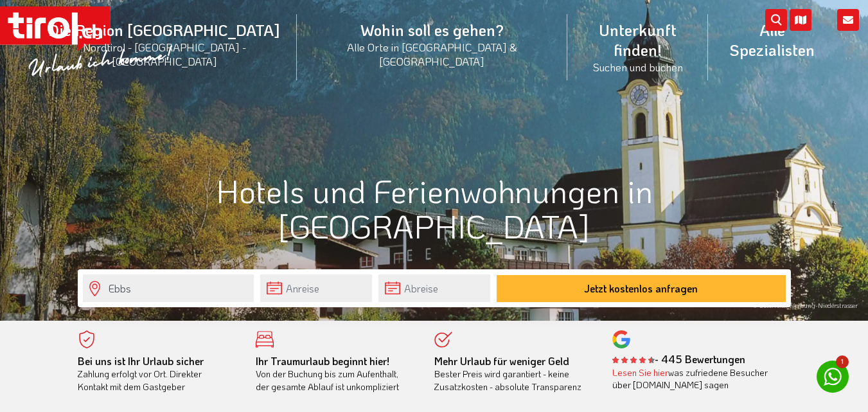 Image resolution: width=868 pixels, height=412 pixels. Describe the element at coordinates (514, 374) in the screenshot. I see `div: Bester Preis wird garantiert - keine Zusatzkosten - absolute Transparenz` at that location.